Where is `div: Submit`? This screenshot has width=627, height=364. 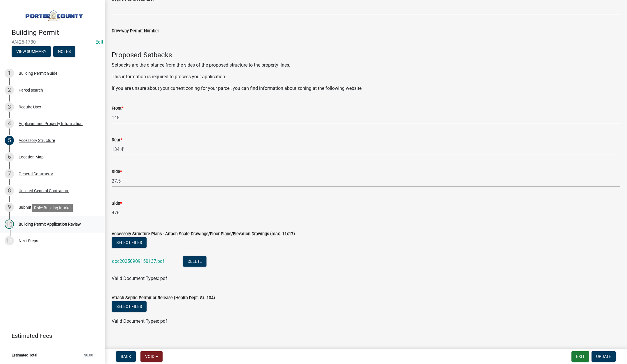
div: Submit is located at coordinates (25, 207).